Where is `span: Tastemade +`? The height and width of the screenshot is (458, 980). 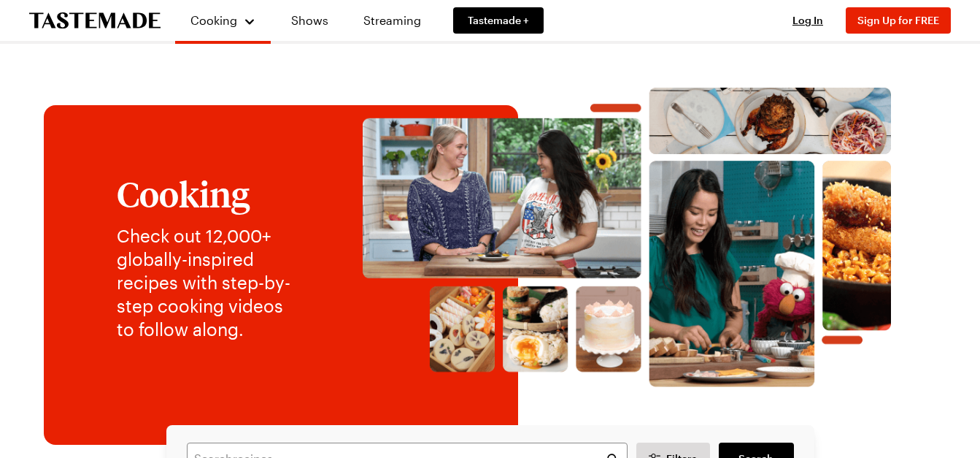
span: Tastemade + is located at coordinates (498, 21).